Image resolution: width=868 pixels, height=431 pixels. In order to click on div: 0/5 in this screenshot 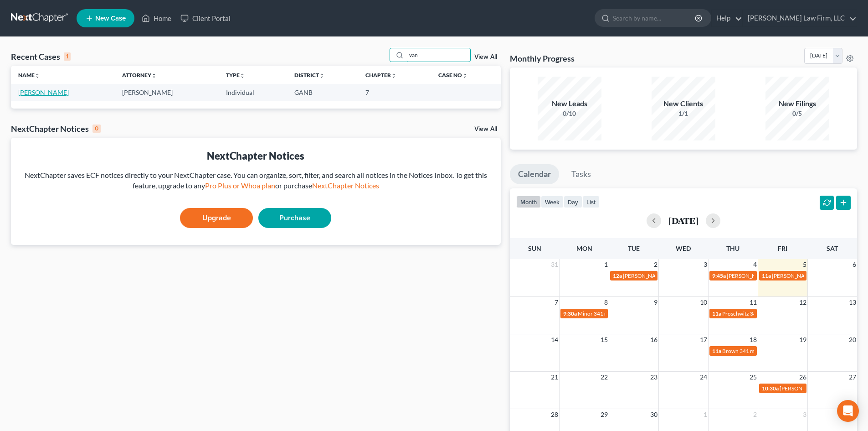, I will do `click(797, 113)`.